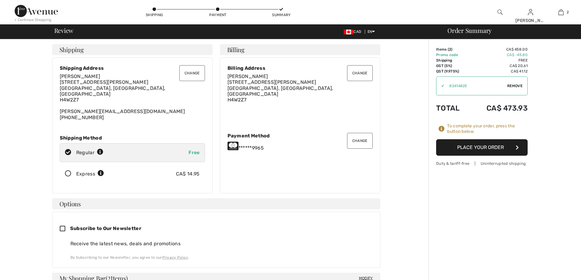  What do you see at coordinates (499, 60) in the screenshot?
I see `td: Free` at bounding box center [499, 60].